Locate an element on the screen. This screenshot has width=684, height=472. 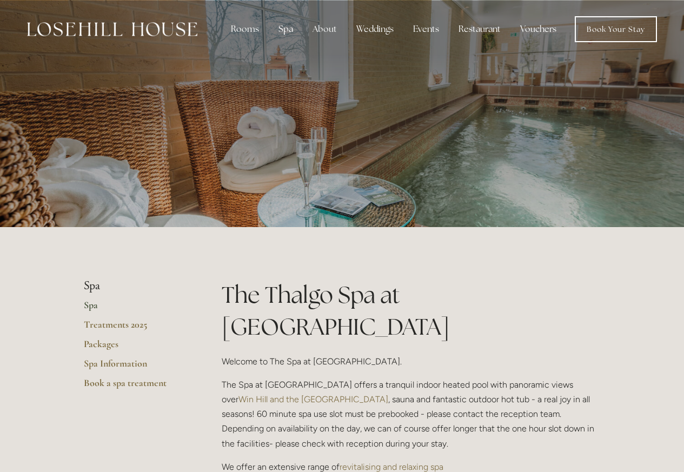
li: Spa is located at coordinates (135, 286).